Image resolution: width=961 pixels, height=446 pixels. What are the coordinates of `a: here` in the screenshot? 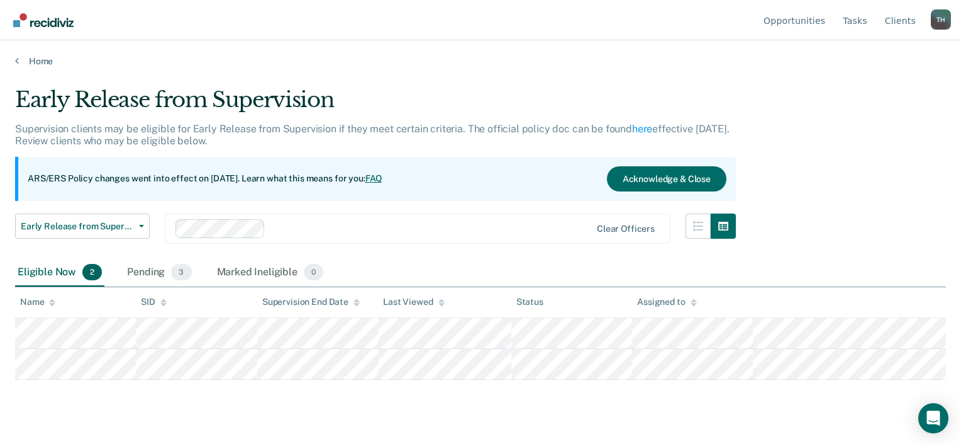 It's located at (642, 128).